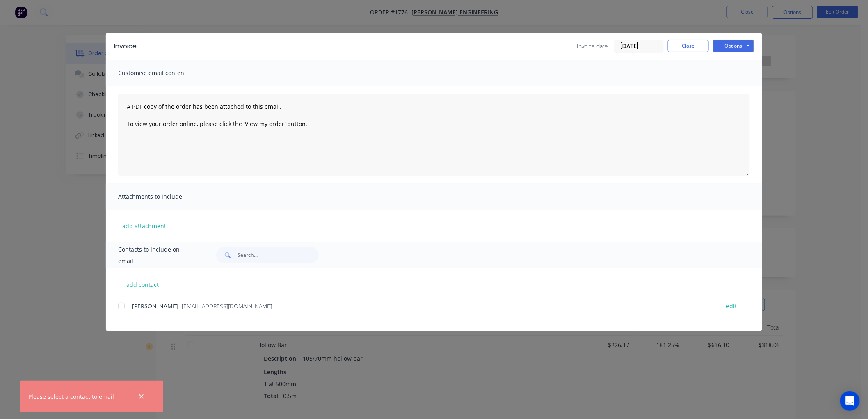  Describe the element at coordinates (143, 284) in the screenshot. I see `button: add contact` at that location.